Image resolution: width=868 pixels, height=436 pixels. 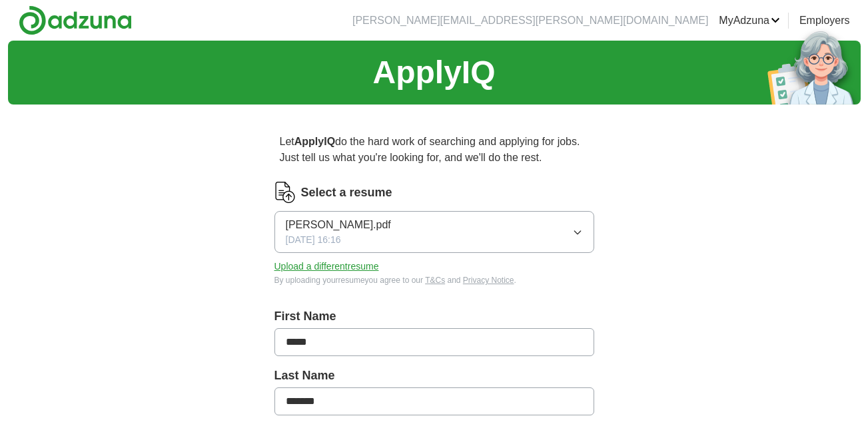 I want to click on label: Last Name, so click(x=434, y=376).